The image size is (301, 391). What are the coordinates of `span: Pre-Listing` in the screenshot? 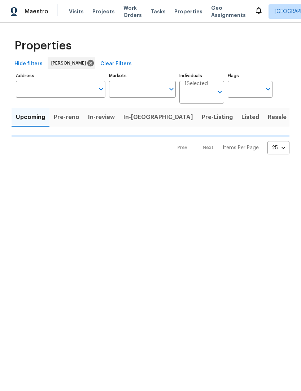 It's located at (217, 117).